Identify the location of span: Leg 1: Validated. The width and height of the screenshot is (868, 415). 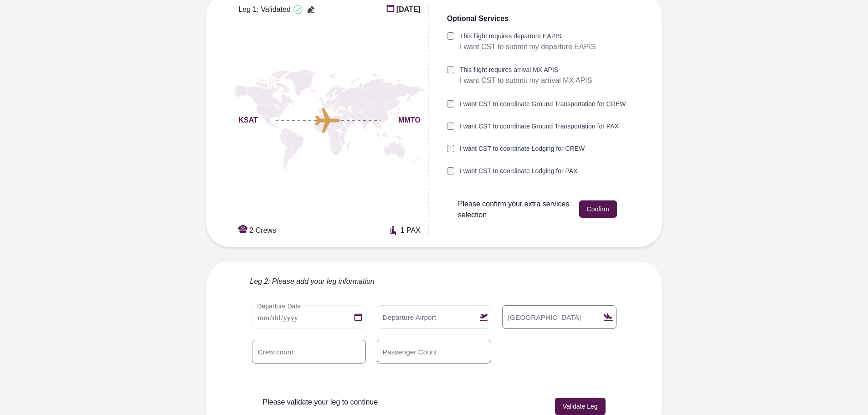
(264, 10).